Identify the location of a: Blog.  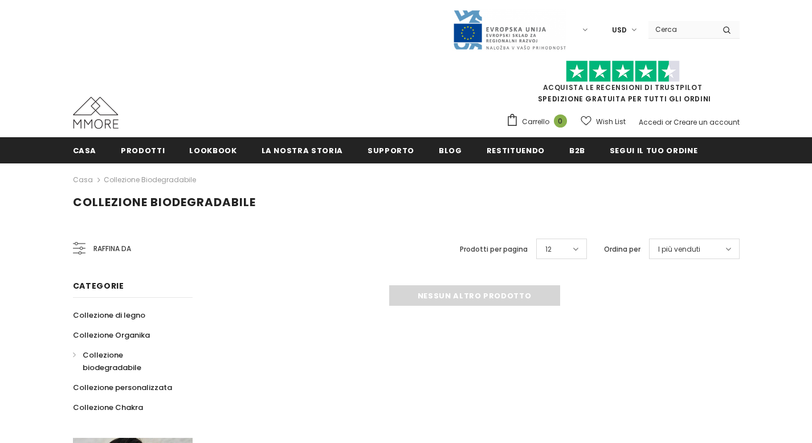
(450, 150).